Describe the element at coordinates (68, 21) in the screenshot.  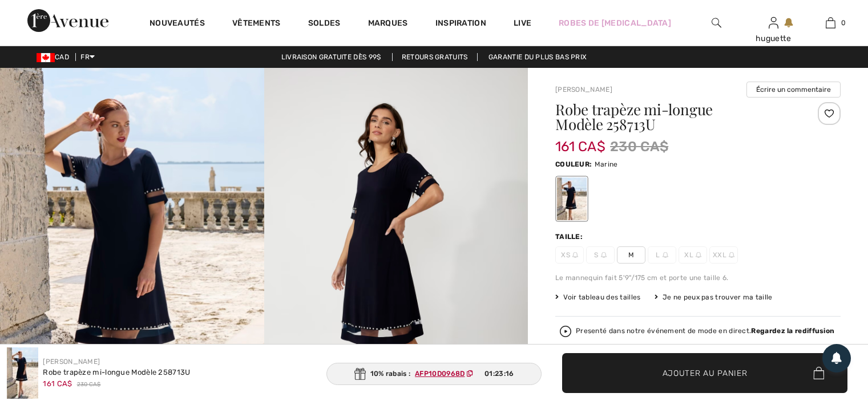
I see `a: 1ère Avenue` at that location.